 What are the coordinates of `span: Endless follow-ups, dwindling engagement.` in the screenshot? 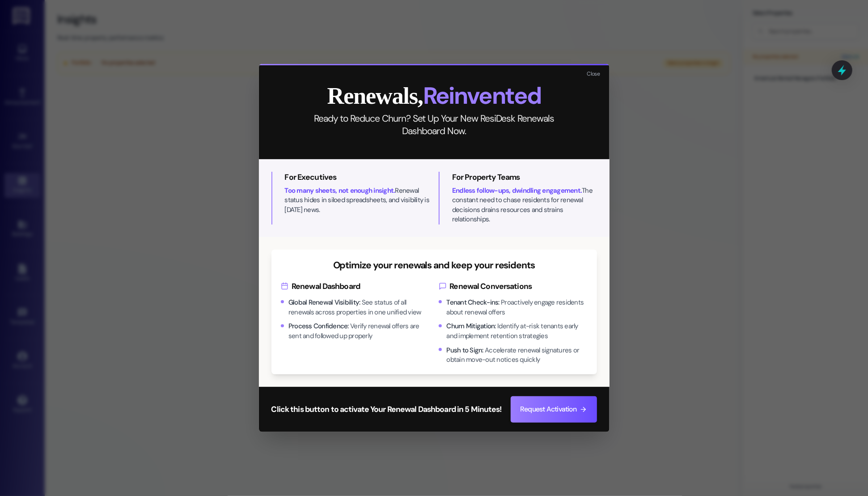 It's located at (517, 191).